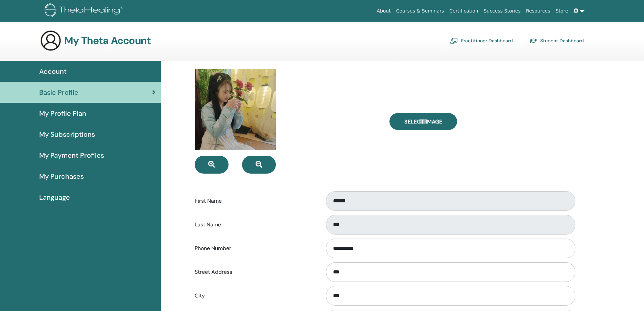 The height and width of the screenshot is (311, 644). What do you see at coordinates (235, 110) in the screenshot?
I see `img: default.jpg` at bounding box center [235, 110].